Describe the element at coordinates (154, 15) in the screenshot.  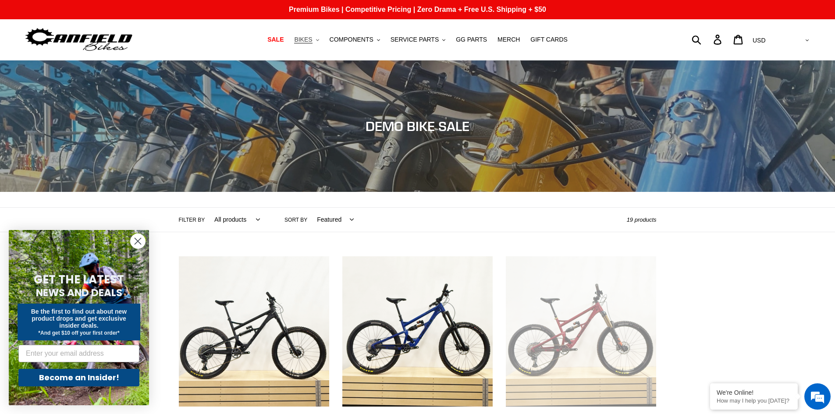
I see `div: Minimize live chat window` at that location.